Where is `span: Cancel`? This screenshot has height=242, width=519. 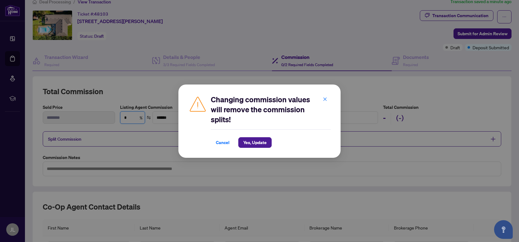
span: Cancel is located at coordinates (223, 143).